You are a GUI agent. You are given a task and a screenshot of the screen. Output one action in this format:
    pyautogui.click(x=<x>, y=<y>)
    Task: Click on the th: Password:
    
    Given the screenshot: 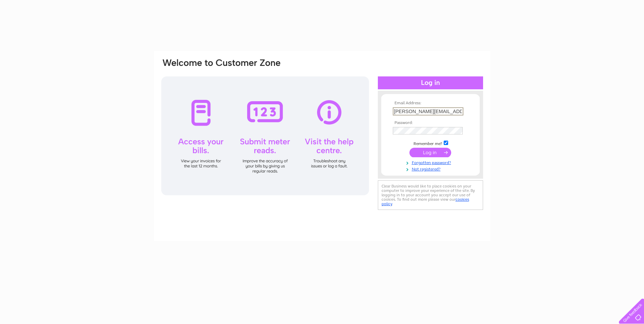 What is the action you would take?
    pyautogui.click(x=431, y=123)
    